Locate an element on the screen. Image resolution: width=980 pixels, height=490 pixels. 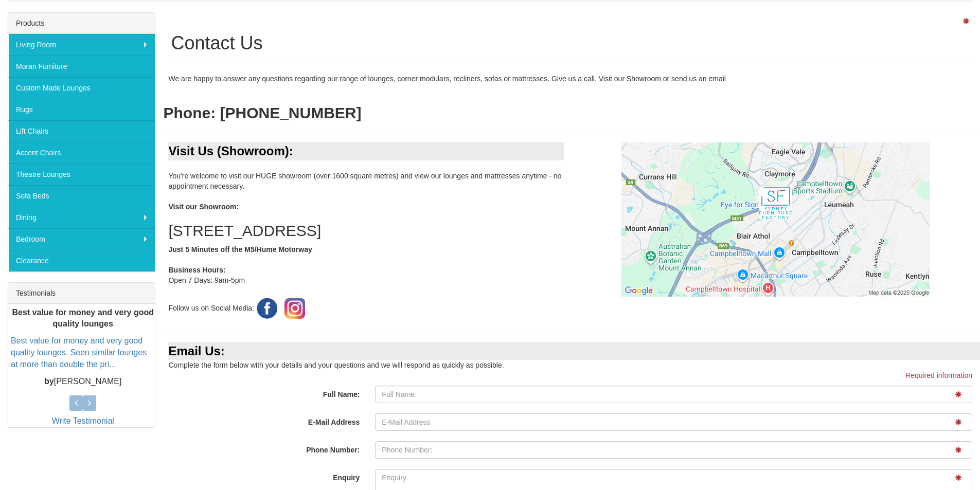
a: Theatre Lounges is located at coordinates (82, 175).